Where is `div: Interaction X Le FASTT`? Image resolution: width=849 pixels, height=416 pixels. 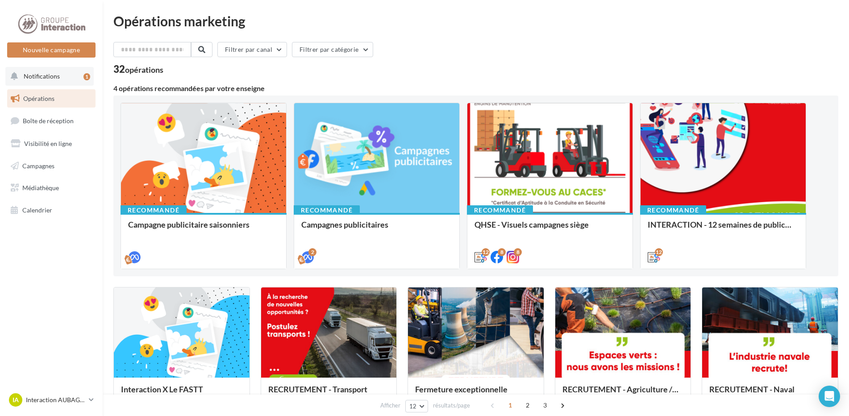 div: Interaction X Le FASTT is located at coordinates (182, 394).